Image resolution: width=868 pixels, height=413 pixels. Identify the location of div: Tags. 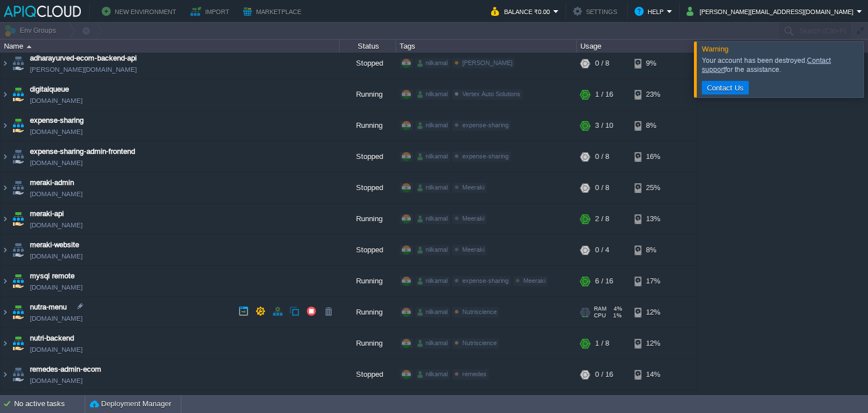
(487, 46).